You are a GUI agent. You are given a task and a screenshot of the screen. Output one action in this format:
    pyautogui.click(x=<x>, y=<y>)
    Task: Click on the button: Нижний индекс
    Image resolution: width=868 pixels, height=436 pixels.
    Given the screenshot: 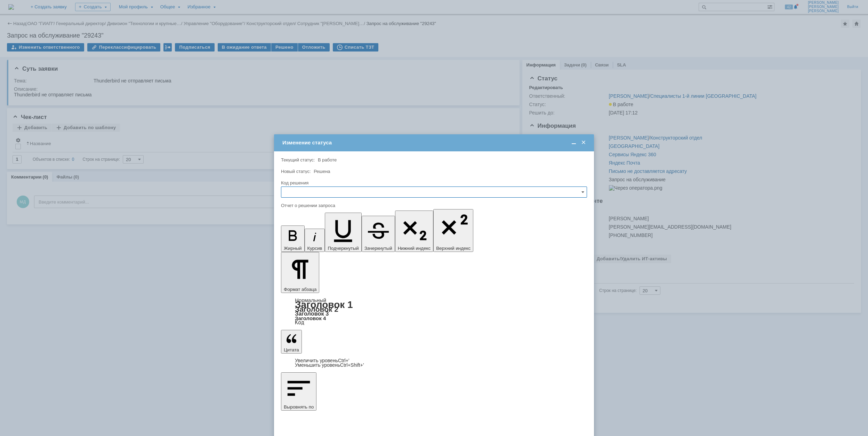 What is the action you would take?
    pyautogui.click(x=415, y=231)
    